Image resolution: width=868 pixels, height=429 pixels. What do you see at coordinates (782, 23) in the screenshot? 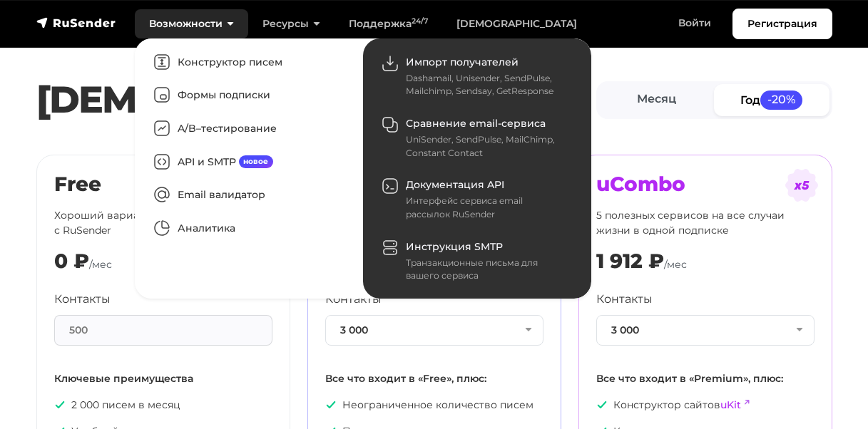
I see `a: Регистрация` at bounding box center [782, 23].